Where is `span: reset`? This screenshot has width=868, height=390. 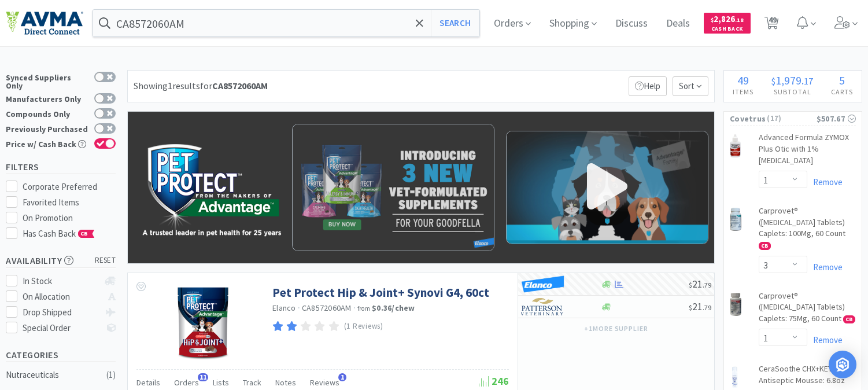 span: reset is located at coordinates (105, 260).